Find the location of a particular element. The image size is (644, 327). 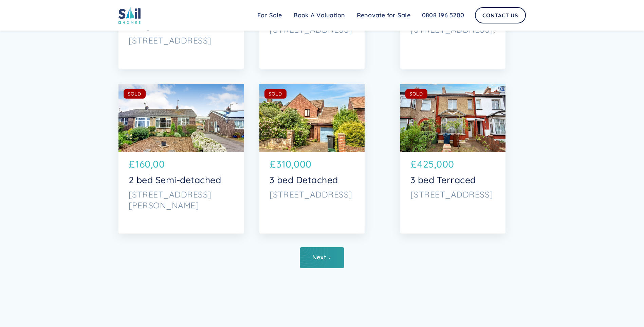

p: 3 bed Detached is located at coordinates (312, 180).